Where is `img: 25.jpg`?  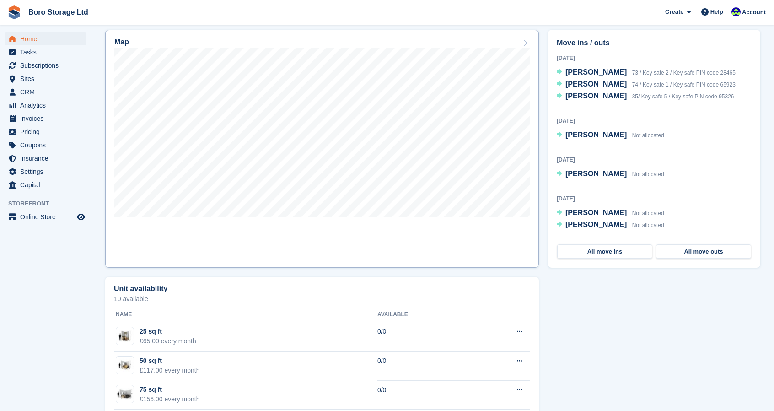
img: 25.jpg is located at coordinates (125, 336).